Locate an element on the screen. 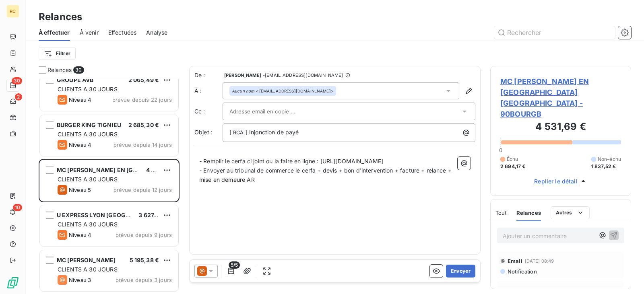 This screenshot has height=294, width=644. span: Analyse is located at coordinates (157, 33).